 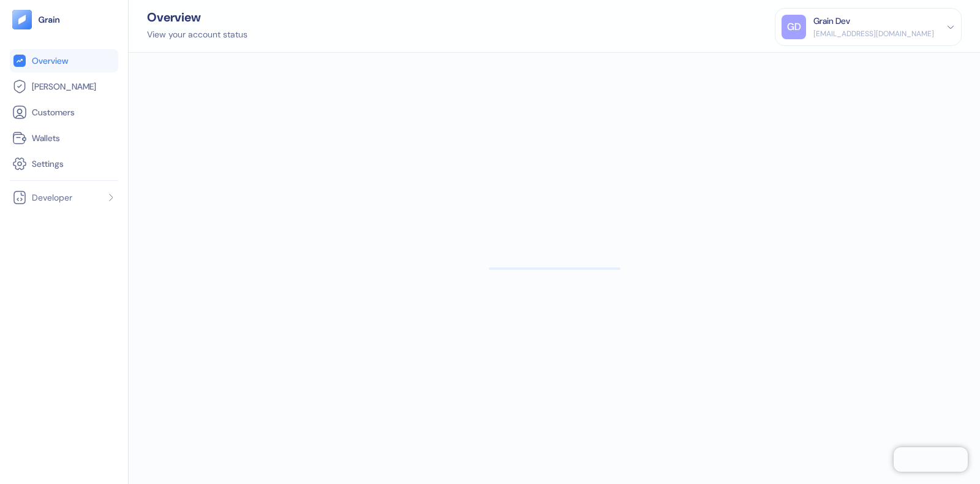 I want to click on img: logo-tablet-V2.svg, so click(x=22, y=20).